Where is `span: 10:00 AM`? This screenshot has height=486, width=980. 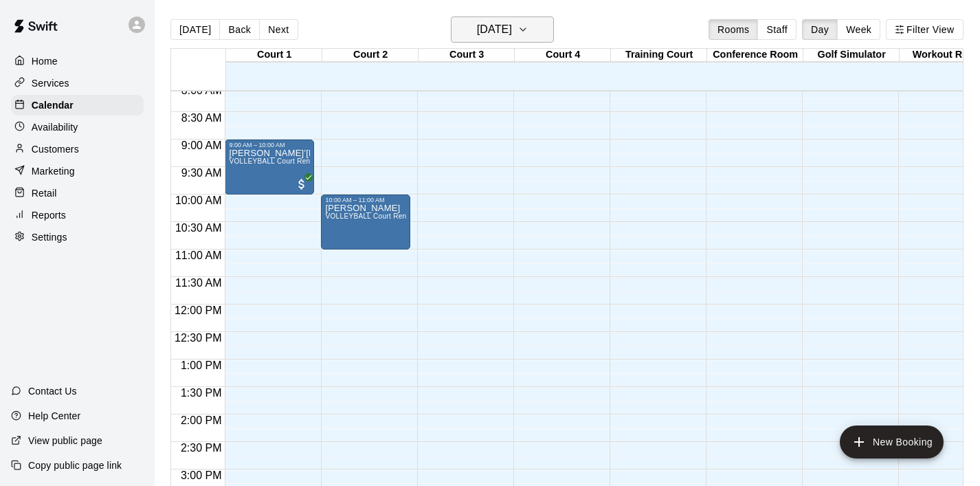 span: 10:00 AM is located at coordinates (199, 200).